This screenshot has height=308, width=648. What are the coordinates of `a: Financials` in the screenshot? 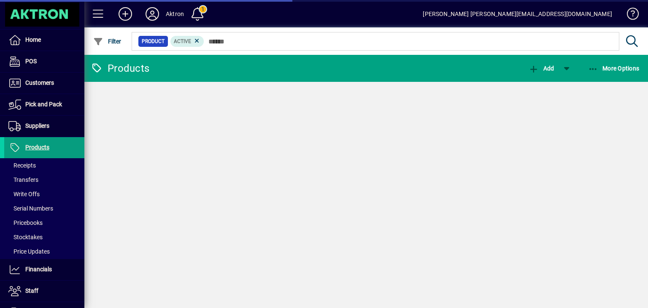 It's located at (44, 270).